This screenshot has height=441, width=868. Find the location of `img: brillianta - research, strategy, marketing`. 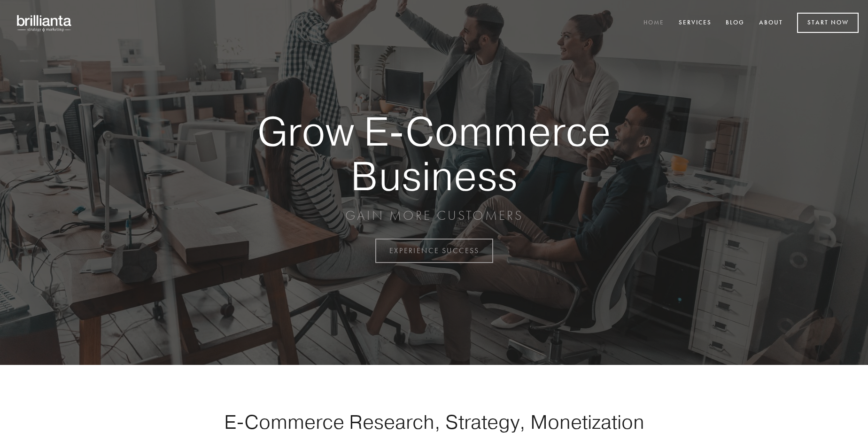

img: brillianta - research, strategy, marketing is located at coordinates (45, 23).